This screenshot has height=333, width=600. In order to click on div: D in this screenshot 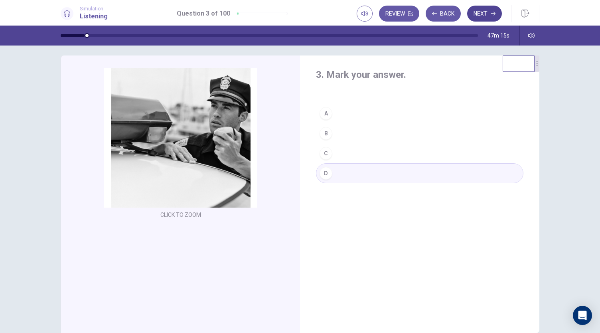, I will do `click(326, 173)`.